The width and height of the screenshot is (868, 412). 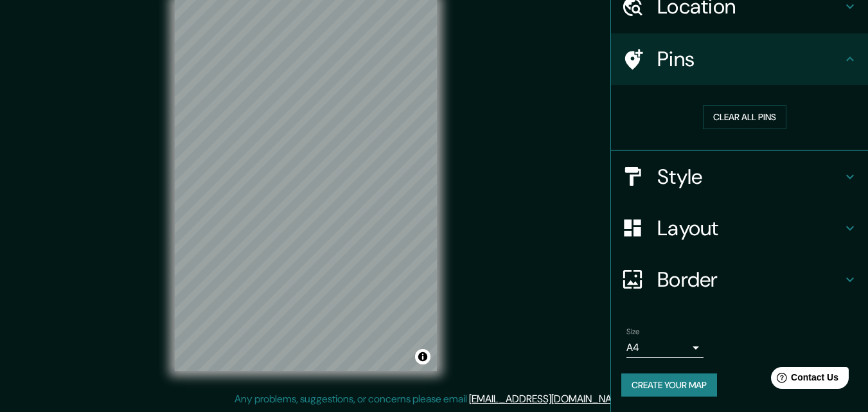 What do you see at coordinates (740, 177) in the screenshot?
I see `div: Style` at bounding box center [740, 177].